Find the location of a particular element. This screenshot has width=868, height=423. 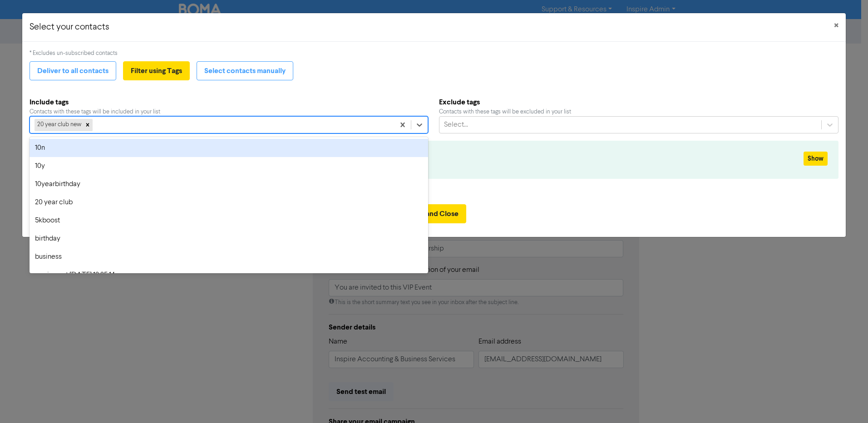

div: Chat Widget is located at coordinates (845, 401).